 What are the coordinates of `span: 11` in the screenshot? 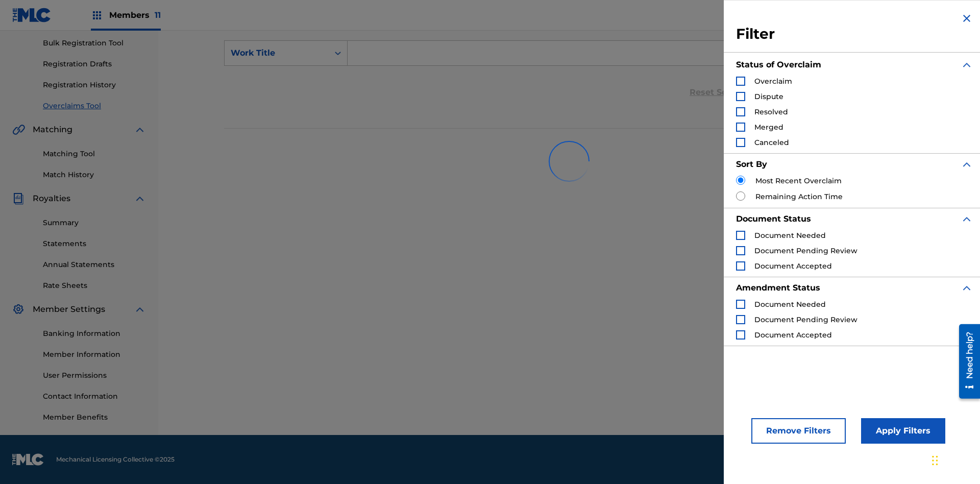 It's located at (158, 15).